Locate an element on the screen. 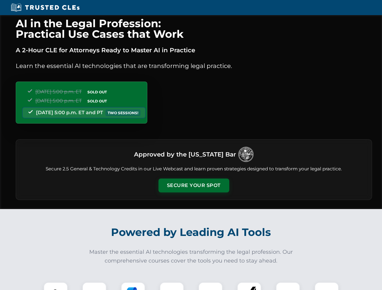 The width and height of the screenshot is (382, 290). p: A 2-Hour CLE for Attorneys Ready to Master AI in Practice is located at coordinates (194, 50).